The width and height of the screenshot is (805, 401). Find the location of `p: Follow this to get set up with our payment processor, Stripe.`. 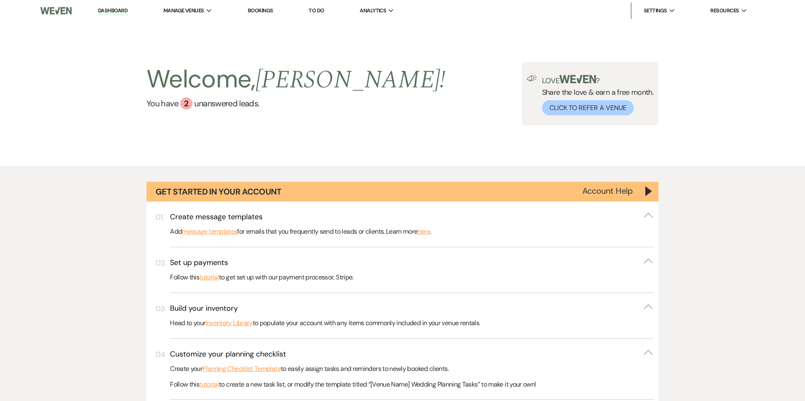

p: Follow this to get set up with our payment processor, Stripe. is located at coordinates (412, 277).